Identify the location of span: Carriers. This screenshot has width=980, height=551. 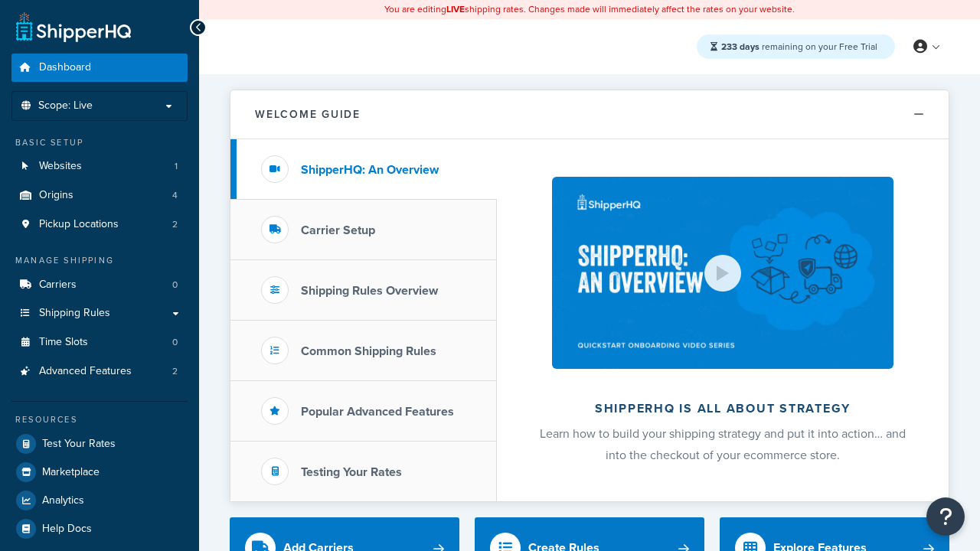
(57, 285).